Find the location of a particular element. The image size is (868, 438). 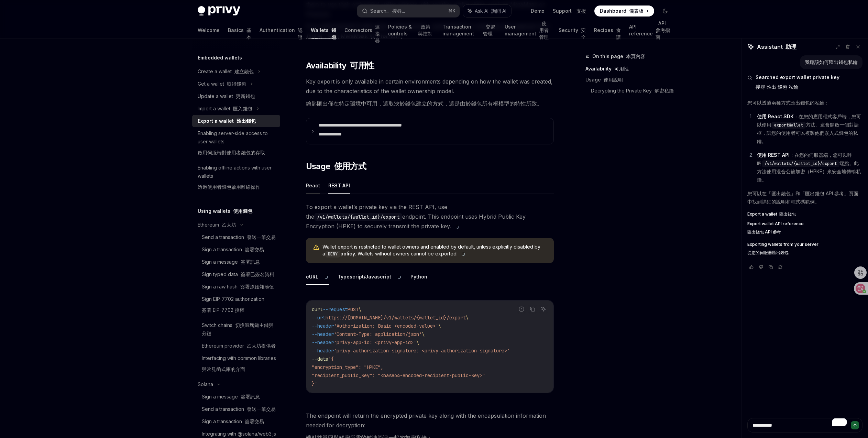

button: Ask AI 詢問 AI is located at coordinates (487, 11).